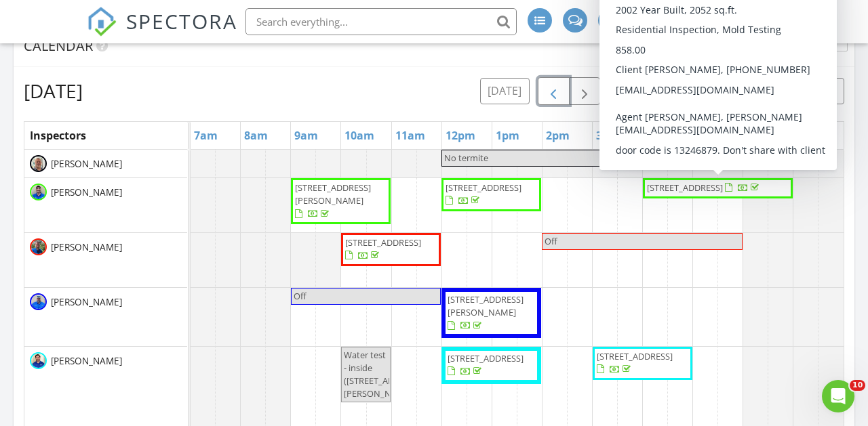 This screenshot has height=426, width=868. What do you see at coordinates (38, 192) in the screenshot?
I see `img: 1326c9780d414e128cc51a29d88c4270_1_105_c.jpeg` at bounding box center [38, 192].